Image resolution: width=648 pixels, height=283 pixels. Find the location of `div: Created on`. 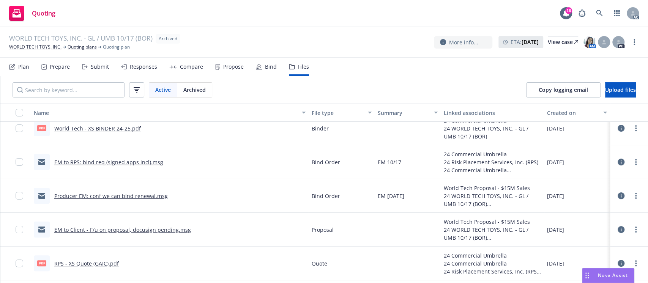

div: Created on is located at coordinates (573, 113).